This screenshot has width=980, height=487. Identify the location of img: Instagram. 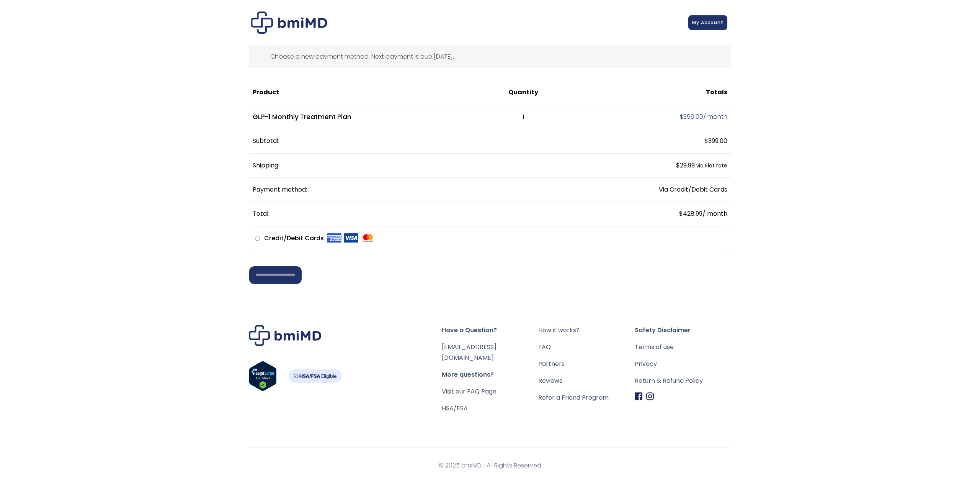
(650, 396).